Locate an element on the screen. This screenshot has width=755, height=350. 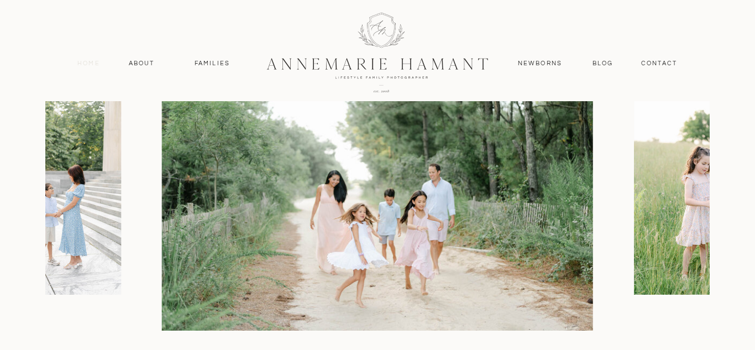
nav: Newborns is located at coordinates (540, 64).